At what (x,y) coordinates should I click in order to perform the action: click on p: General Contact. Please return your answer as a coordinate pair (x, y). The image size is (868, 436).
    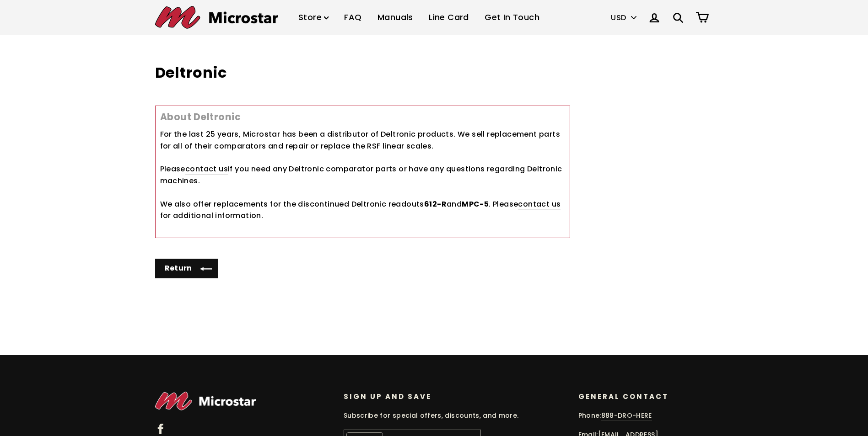
    Looking at the image, I should click on (643, 396).